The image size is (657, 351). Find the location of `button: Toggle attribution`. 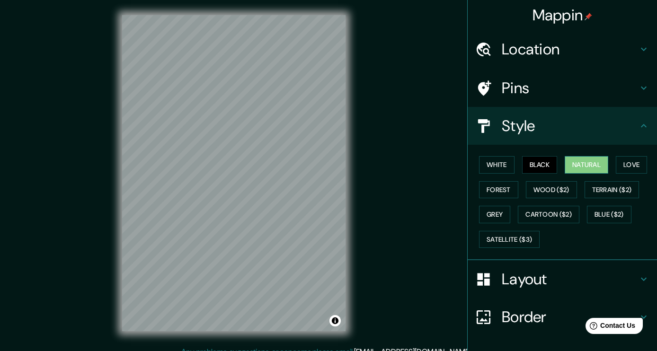

button: Toggle attribution is located at coordinates (335, 321).